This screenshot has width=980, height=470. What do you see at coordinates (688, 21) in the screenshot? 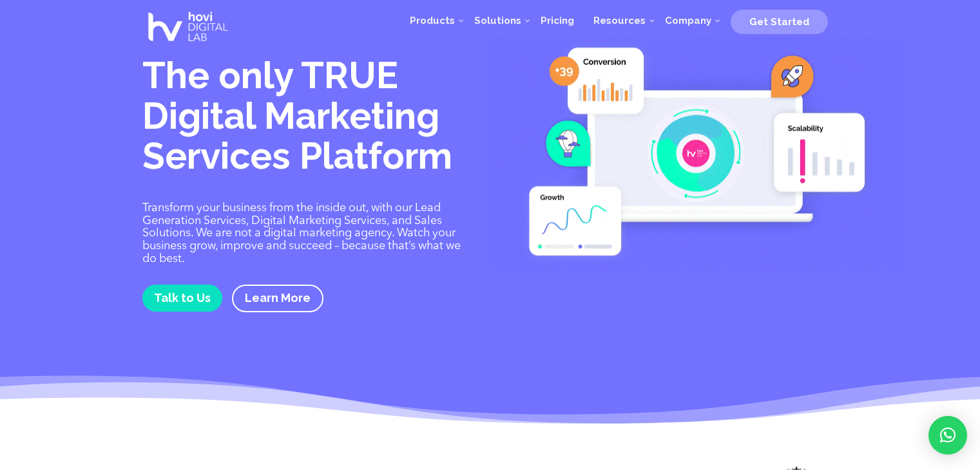
I see `a: Company` at bounding box center [688, 21].